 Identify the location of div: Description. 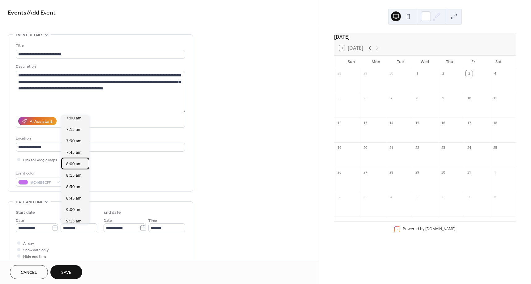
(100, 66).